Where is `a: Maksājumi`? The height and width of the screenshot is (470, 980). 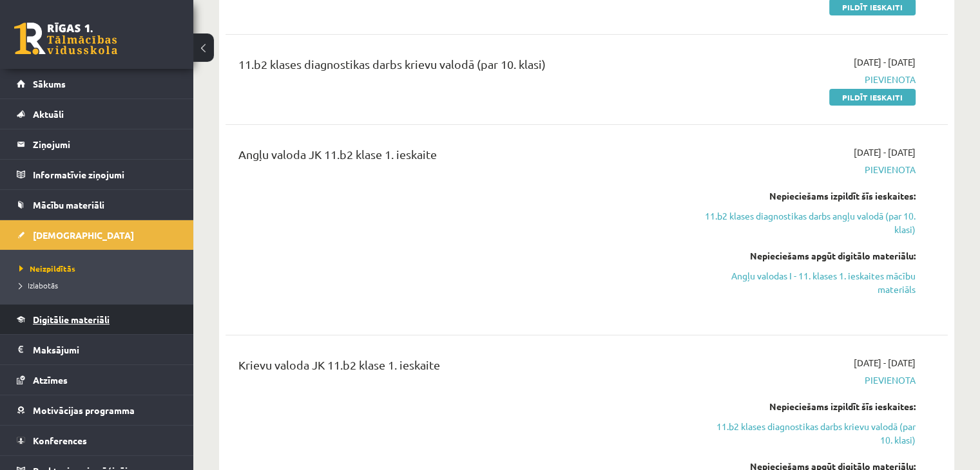 a: Maksājumi is located at coordinates (97, 349).